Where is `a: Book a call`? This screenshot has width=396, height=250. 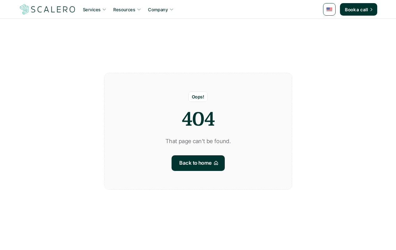 a: Book a call is located at coordinates (358, 9).